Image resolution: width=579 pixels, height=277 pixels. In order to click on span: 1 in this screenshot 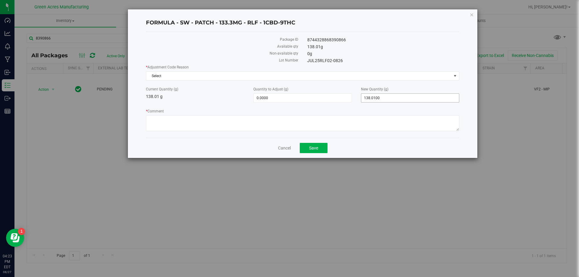, I will do `click(4, 3)`.